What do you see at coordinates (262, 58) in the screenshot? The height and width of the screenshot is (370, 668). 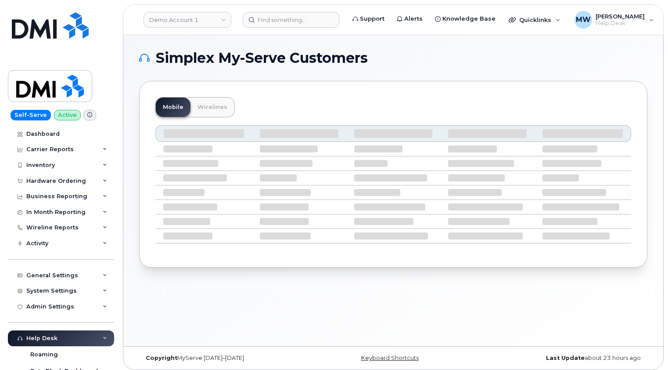 I see `span: Simplex My-Serve Customers` at bounding box center [262, 58].